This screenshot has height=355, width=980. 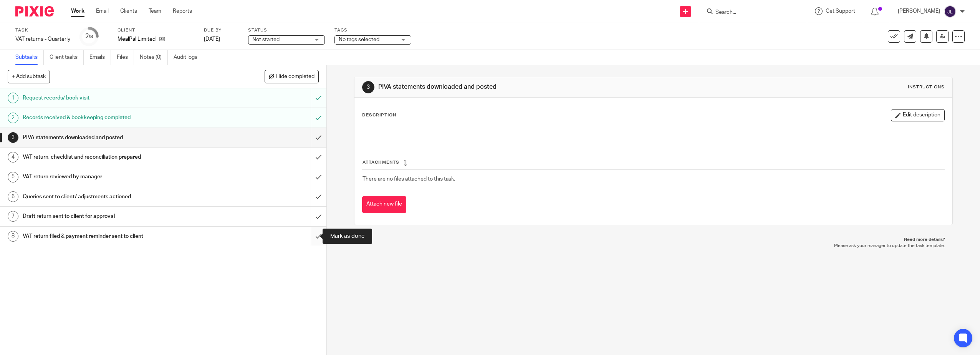 I want to click on img: svg%3E, so click(x=950, y=12).